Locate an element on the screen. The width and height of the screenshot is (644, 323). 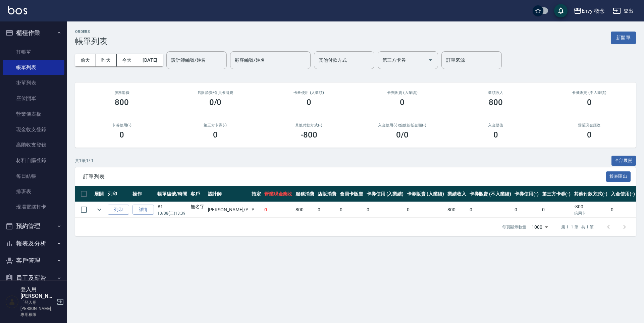
h2: 卡券使用 (入業績) is located at coordinates (309, 93).